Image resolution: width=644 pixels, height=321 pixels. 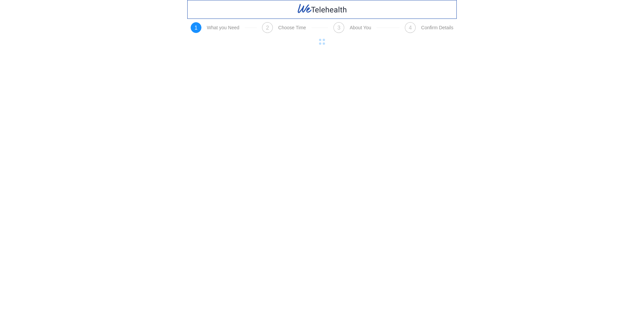 What do you see at coordinates (437, 27) in the screenshot?
I see `div: Confirm Details` at bounding box center [437, 27].